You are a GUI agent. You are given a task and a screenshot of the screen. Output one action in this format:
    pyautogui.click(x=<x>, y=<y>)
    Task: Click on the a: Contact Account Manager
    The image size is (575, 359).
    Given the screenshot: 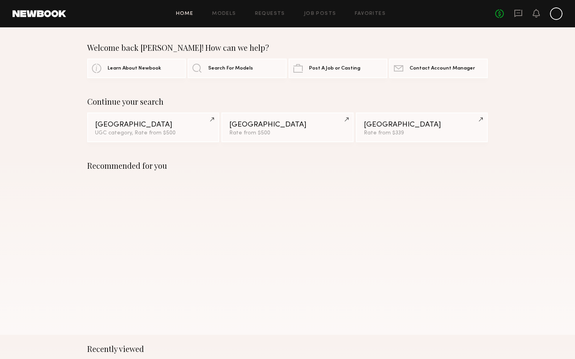 What is the action you would take?
    pyautogui.click(x=438, y=68)
    